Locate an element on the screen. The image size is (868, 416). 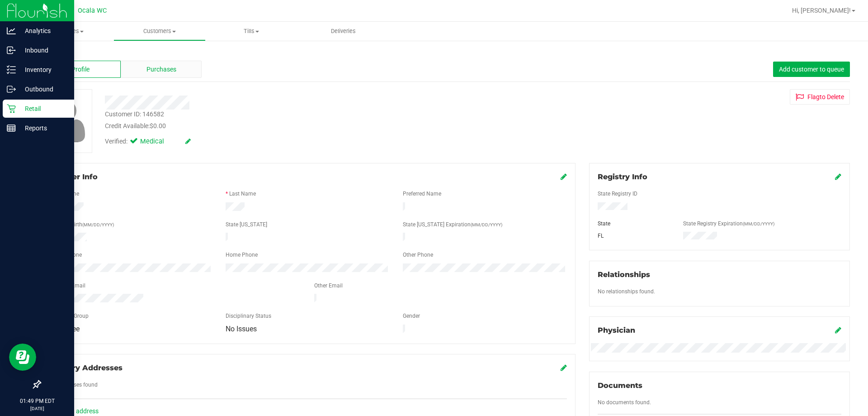
inline-svg: Reports is located at coordinates (12, 128).